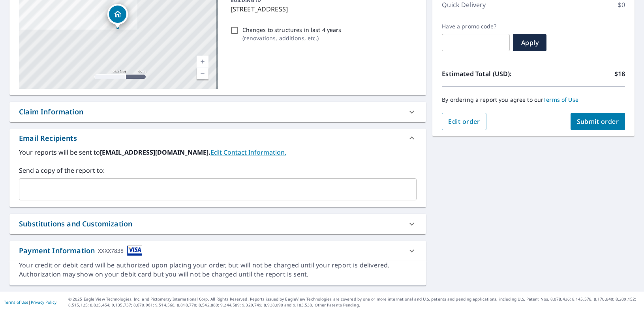  What do you see at coordinates (530, 43) in the screenshot?
I see `span: Apply` at bounding box center [530, 43].